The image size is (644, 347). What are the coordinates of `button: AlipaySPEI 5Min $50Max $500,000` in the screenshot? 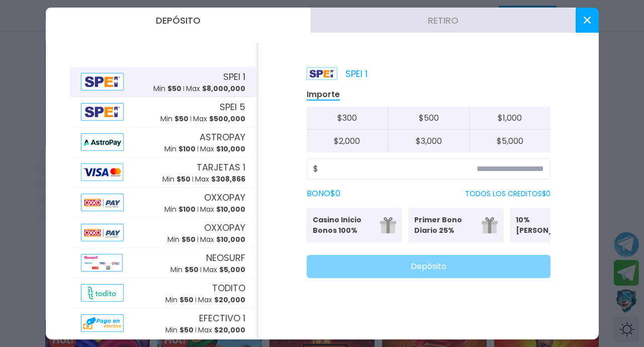 It's located at (163, 113).